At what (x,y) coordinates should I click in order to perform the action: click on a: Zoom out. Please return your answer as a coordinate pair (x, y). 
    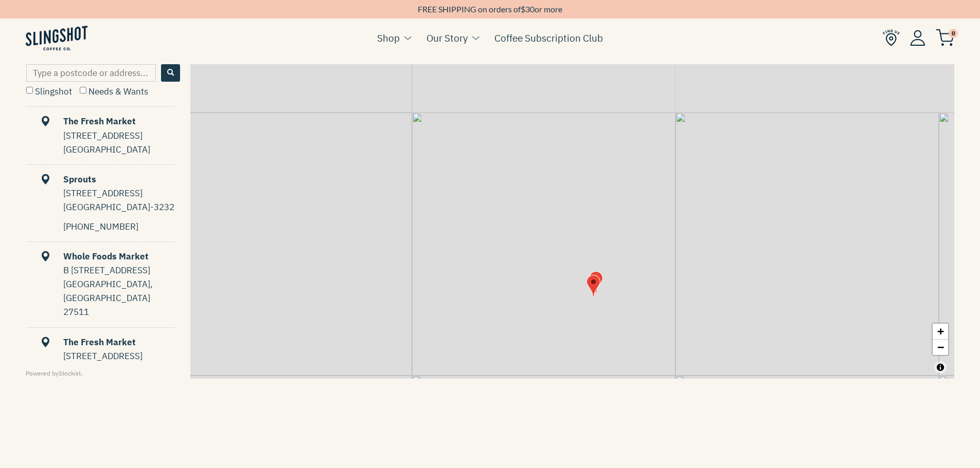
    Looking at the image, I should click on (940, 347).